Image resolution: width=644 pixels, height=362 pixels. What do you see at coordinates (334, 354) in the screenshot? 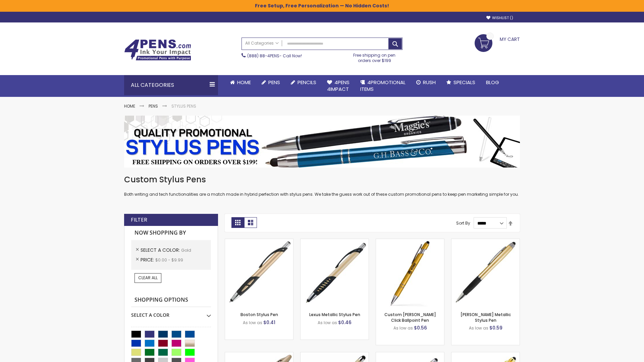
I see `a: Islander Softy Metallic Gel Pen with Stylus-Gold` at bounding box center [334, 354].